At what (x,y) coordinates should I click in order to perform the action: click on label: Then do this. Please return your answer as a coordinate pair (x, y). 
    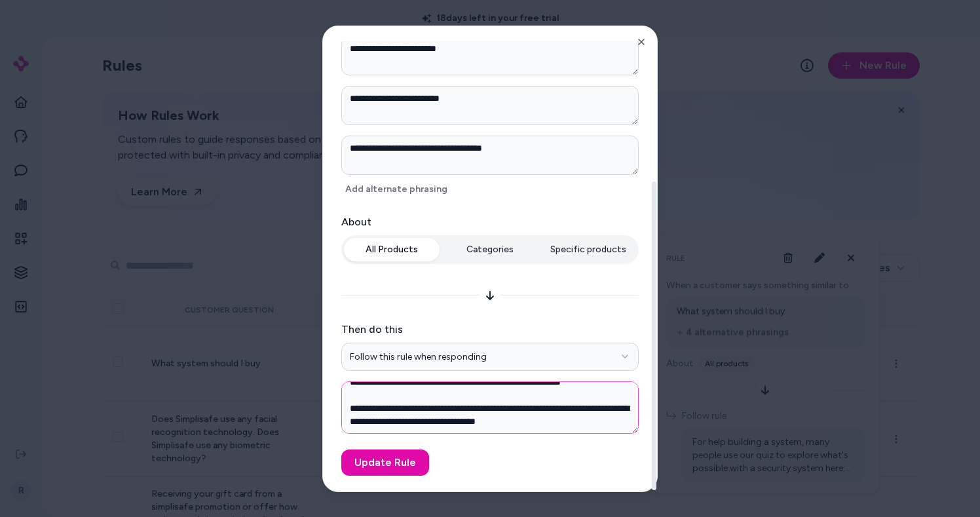
    Looking at the image, I should click on (490, 329).